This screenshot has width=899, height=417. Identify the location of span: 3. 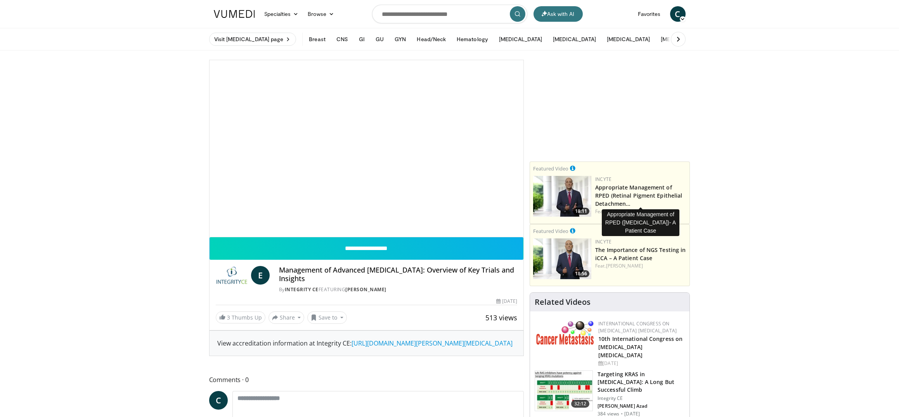
(229, 317).